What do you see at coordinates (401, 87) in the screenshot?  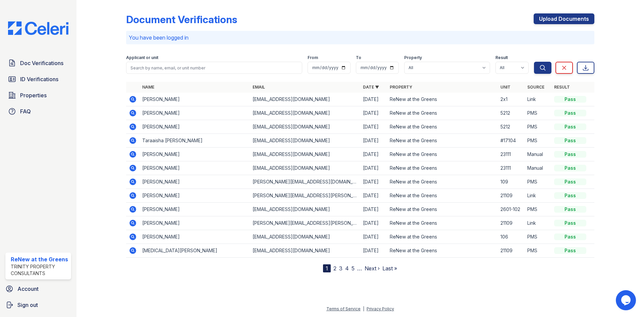 I see `a: Property` at bounding box center [401, 87].